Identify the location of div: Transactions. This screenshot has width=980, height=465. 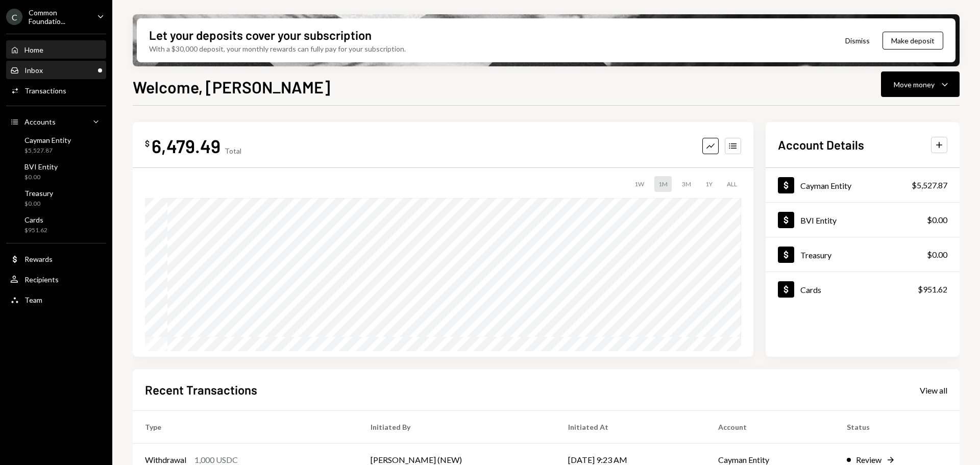
(45, 91).